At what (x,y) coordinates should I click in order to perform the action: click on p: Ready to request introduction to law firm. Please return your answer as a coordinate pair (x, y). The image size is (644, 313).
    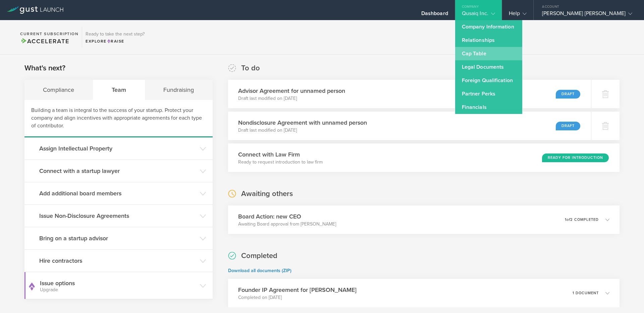
    Looking at the image, I should click on (280, 162).